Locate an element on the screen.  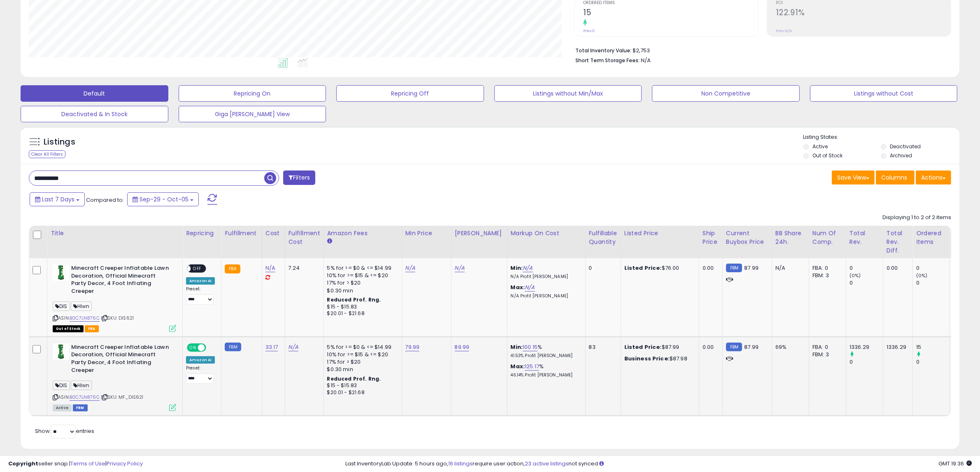
small: FBA is located at coordinates (232, 269).